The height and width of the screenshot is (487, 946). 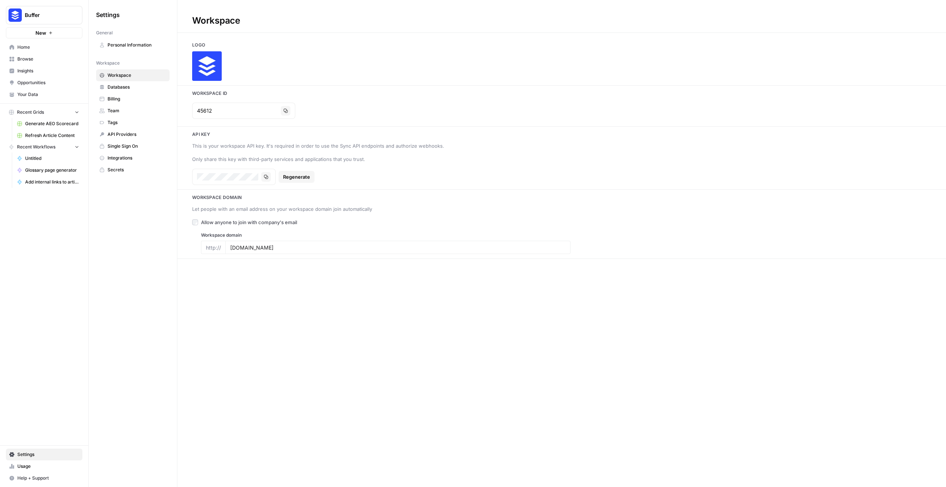 What do you see at coordinates (386, 235) in the screenshot?
I see `label: Workspace domain` at bounding box center [386, 235].